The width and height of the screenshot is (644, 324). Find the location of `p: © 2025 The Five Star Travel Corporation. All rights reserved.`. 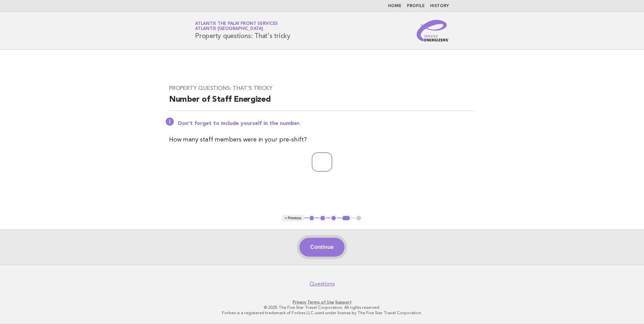

p: © 2025 The Five Star Travel Corporation. All rights reserved. is located at coordinates (322, 308).